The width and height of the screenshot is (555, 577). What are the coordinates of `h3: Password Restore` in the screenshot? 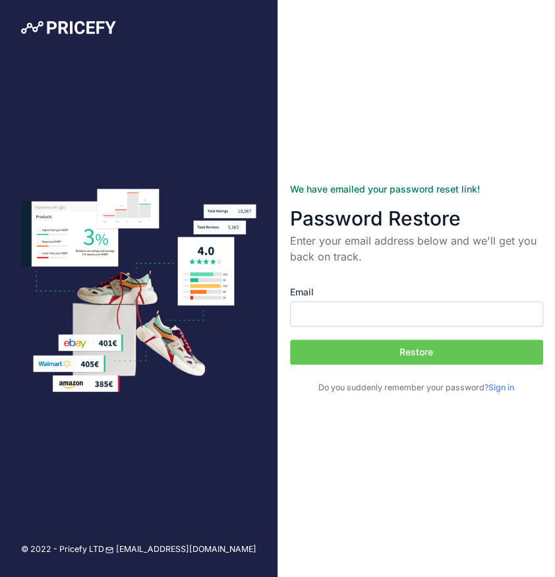 It's located at (417, 218).